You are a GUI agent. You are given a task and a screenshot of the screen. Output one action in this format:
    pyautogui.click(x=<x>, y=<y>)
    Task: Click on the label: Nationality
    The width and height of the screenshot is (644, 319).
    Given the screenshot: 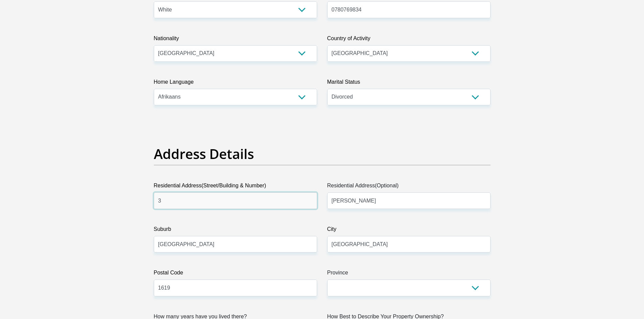 What is the action you would take?
    pyautogui.click(x=235, y=40)
    